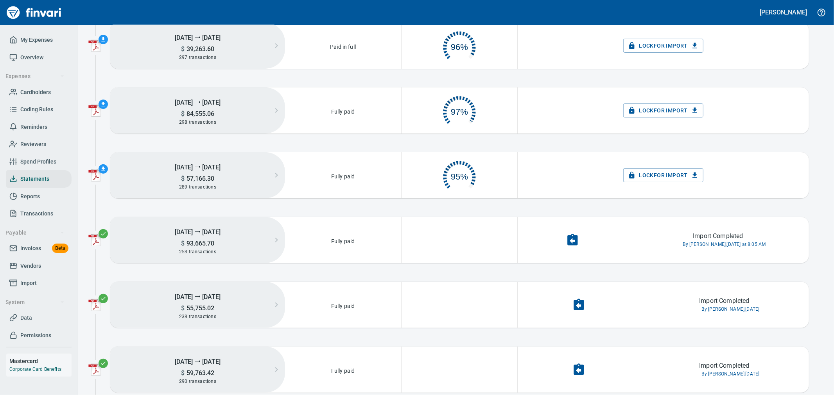 The image size is (834, 395). Describe the element at coordinates (197, 122) in the screenshot. I see `span: 298 transactions` at that location.